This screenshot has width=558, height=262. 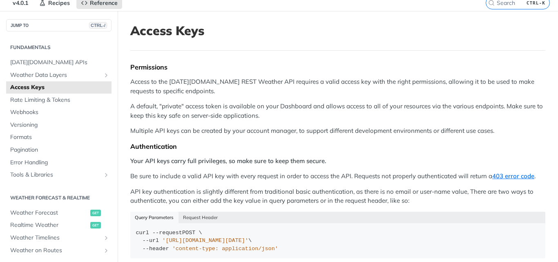 What do you see at coordinates (338, 176) in the screenshot?
I see `p: Be sure to include a valid API key with every request in order to access the API. Requests not pr...` at bounding box center [338, 176].